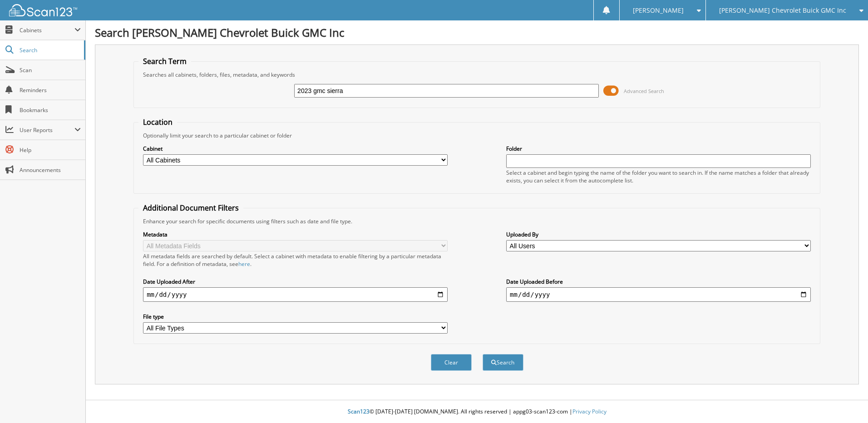 The image size is (868, 423). What do you see at coordinates (658, 176) in the screenshot?
I see `div: Select a cabinet and begin typing the name of the folder you want to search in. If the name match...` at bounding box center [658, 176].